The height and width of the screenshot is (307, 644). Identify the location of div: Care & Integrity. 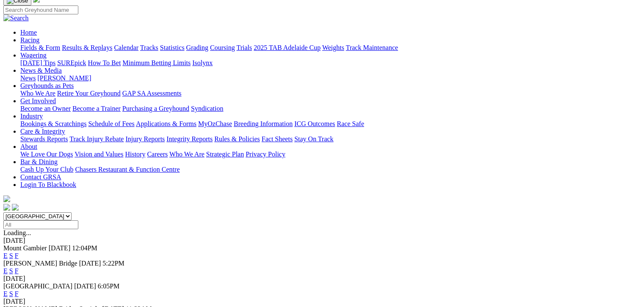
(330, 139).